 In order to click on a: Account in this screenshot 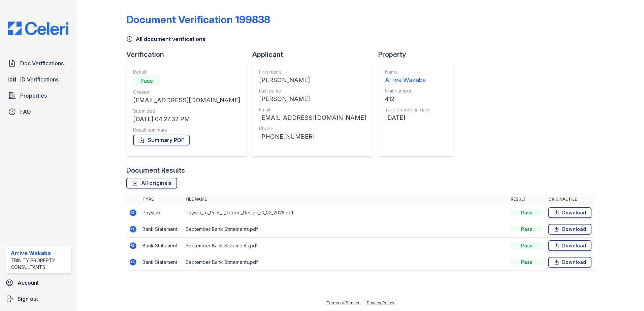, I will do `click(38, 283)`.